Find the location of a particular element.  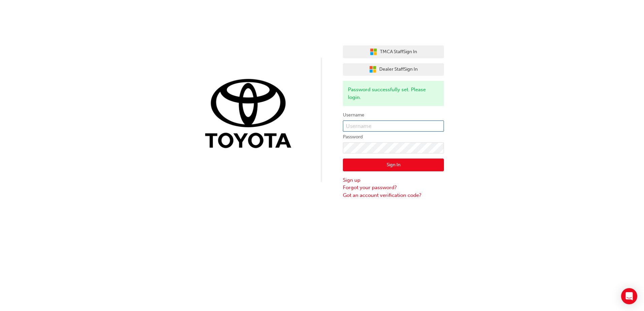

input: Username is located at coordinates (394, 126).